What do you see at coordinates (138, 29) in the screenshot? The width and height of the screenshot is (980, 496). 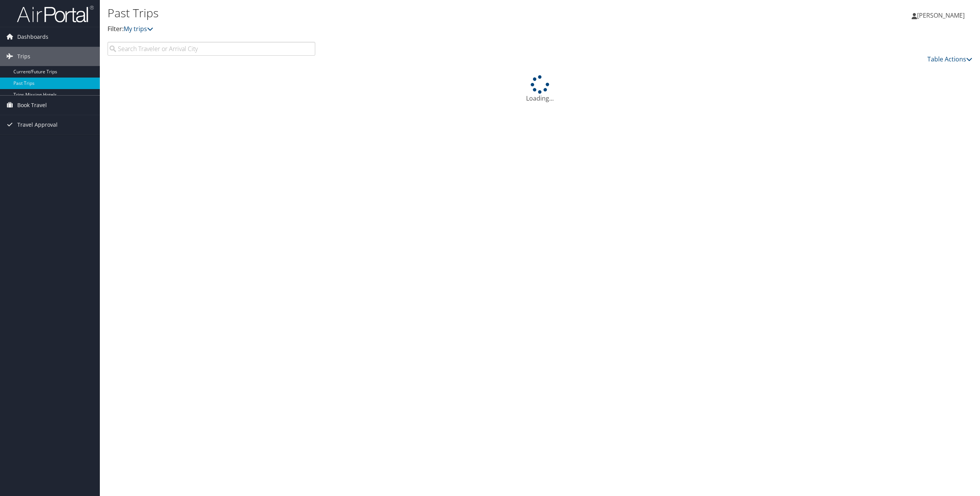 I see `a: My trips` at bounding box center [138, 29].